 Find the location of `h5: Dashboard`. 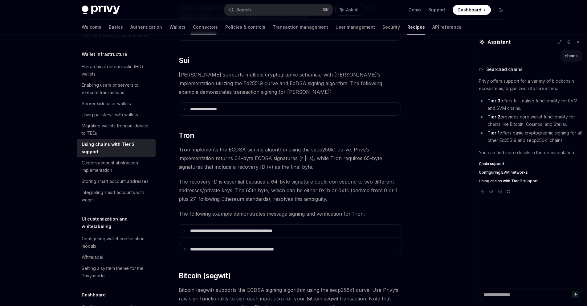

h5: Dashboard is located at coordinates (94, 295).